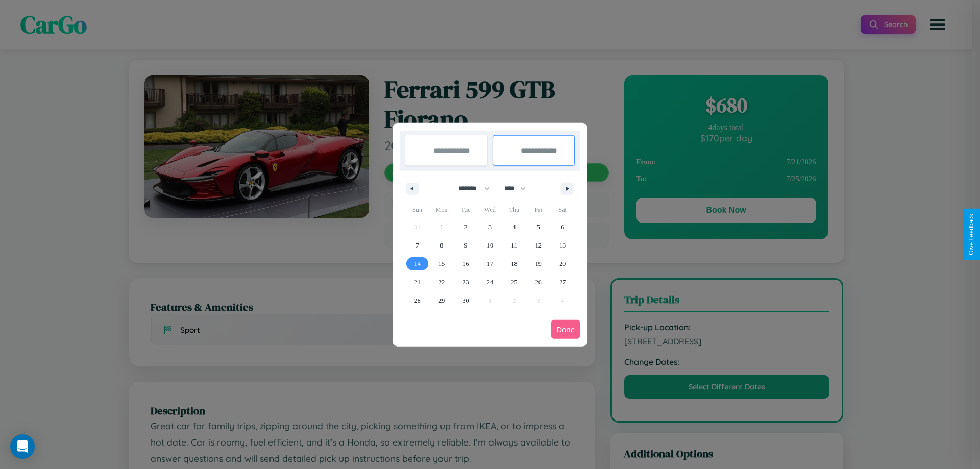 This screenshot has width=980, height=469. I want to click on button: 7, so click(417, 246).